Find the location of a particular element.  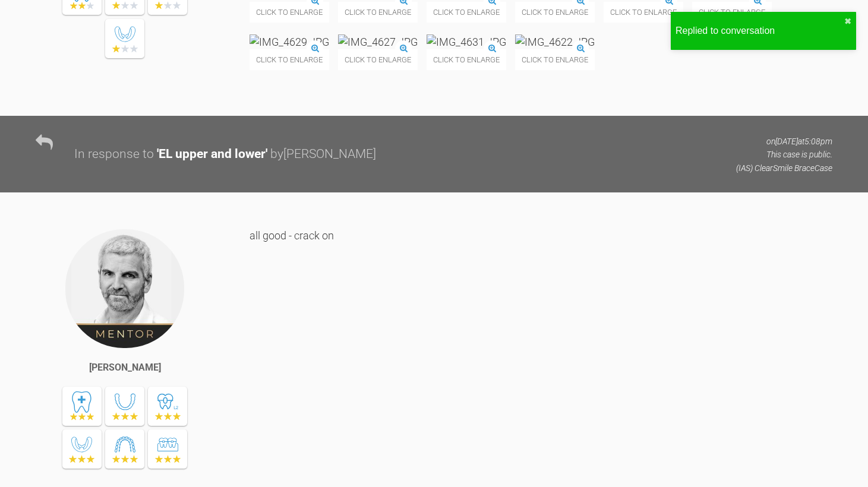

img: IMG_4631.JPG is located at coordinates (466, 41).